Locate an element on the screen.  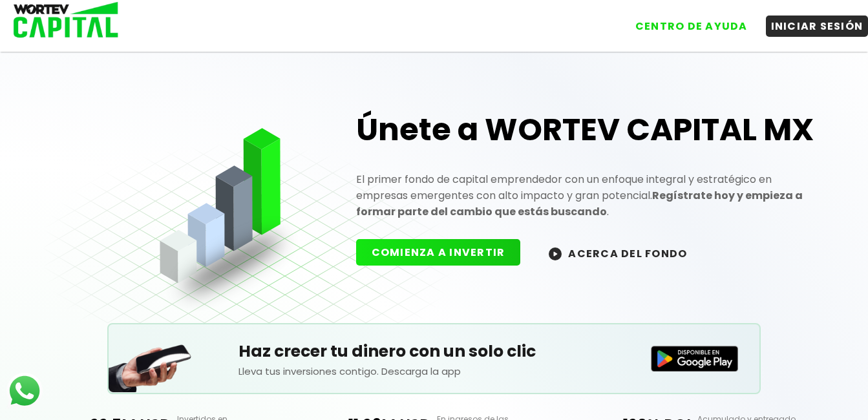
button: ACERCA DEL FONDO is located at coordinates (618, 253).